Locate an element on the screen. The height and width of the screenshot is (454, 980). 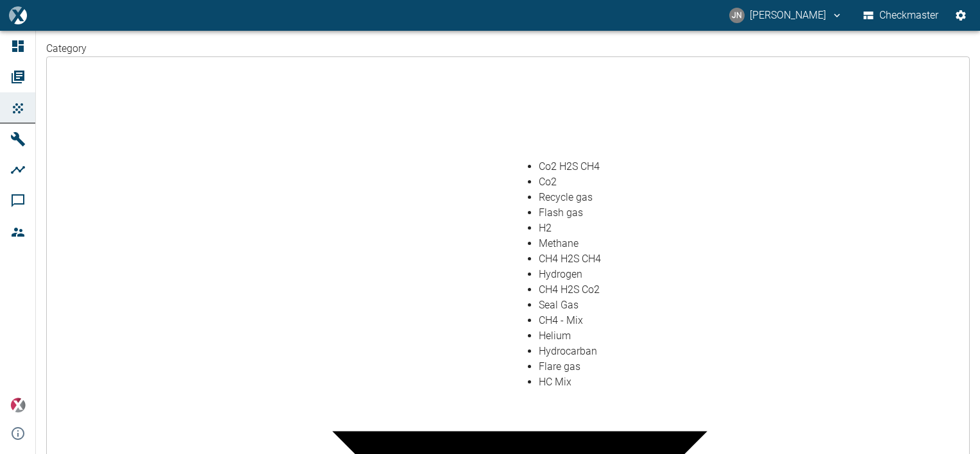
li: Flare gas is located at coordinates (637, 367).